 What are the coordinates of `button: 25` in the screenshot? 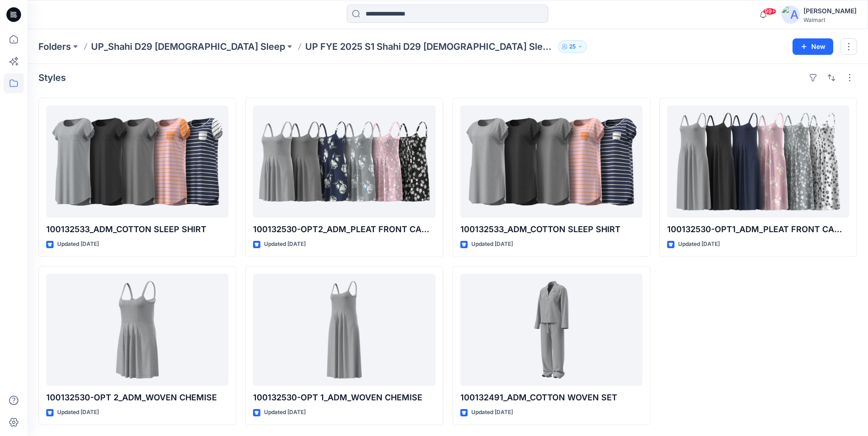 It's located at (572, 47).